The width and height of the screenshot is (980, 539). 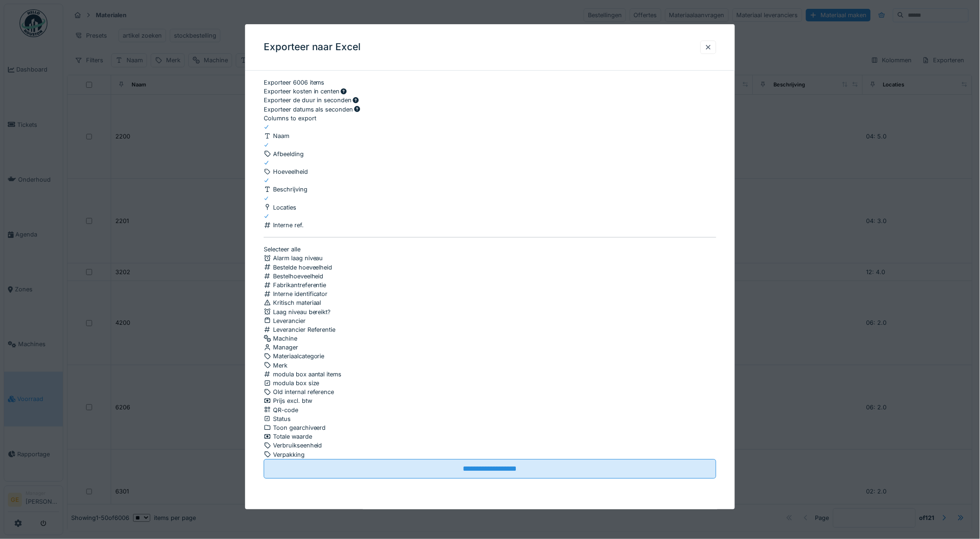 I want to click on div: Machine, so click(x=280, y=339).